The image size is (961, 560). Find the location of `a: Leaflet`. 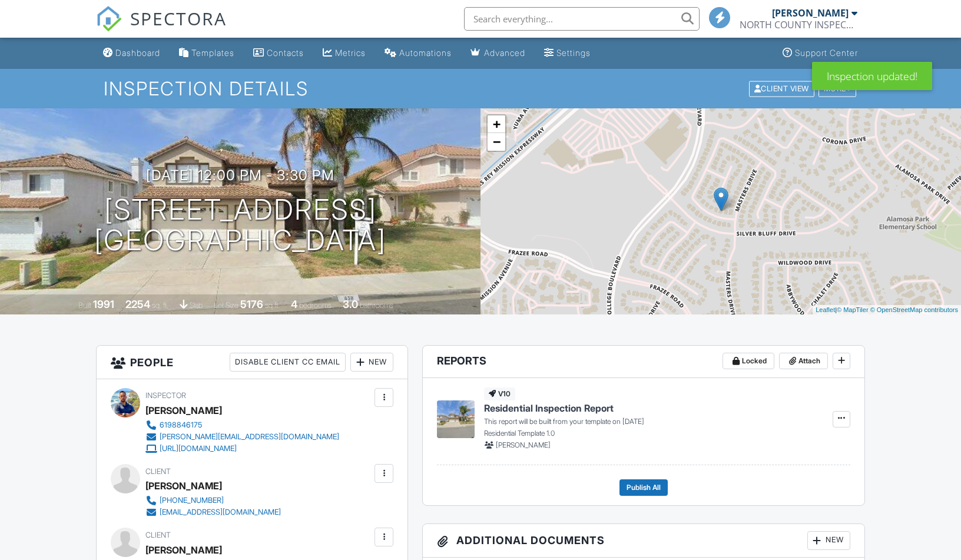

a: Leaflet is located at coordinates (825, 310).